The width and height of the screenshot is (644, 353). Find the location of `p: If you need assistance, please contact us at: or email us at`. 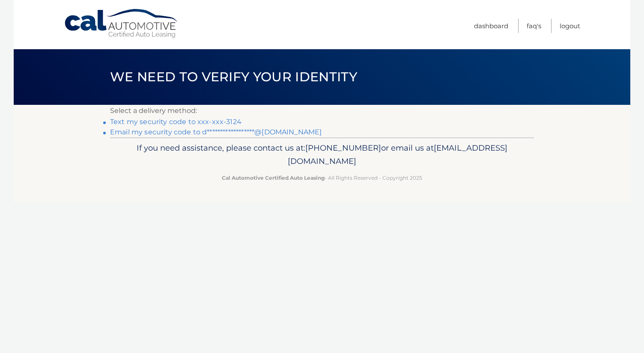

p: If you need assistance, please contact us at: or email us at is located at coordinates (322, 155).